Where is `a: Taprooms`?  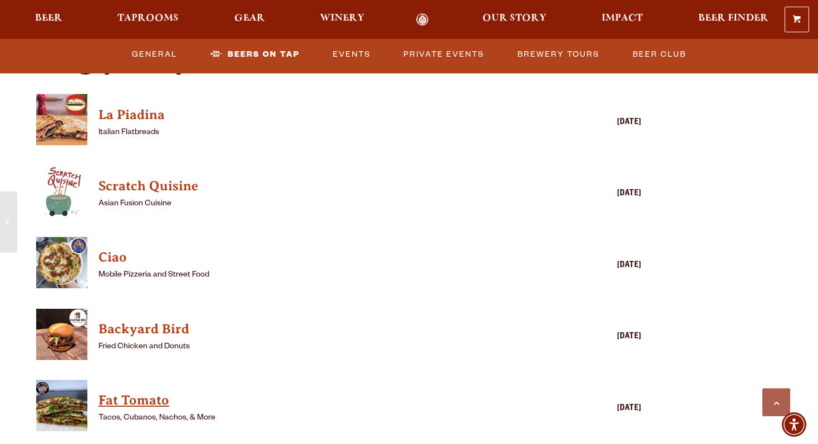 a: Taprooms is located at coordinates (148, 19).